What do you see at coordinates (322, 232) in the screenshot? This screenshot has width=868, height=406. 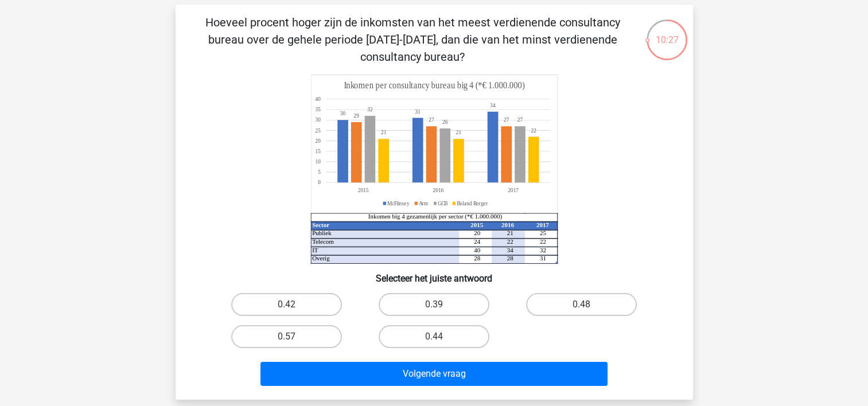 I see `tspan: Publiek` at bounding box center [322, 232].